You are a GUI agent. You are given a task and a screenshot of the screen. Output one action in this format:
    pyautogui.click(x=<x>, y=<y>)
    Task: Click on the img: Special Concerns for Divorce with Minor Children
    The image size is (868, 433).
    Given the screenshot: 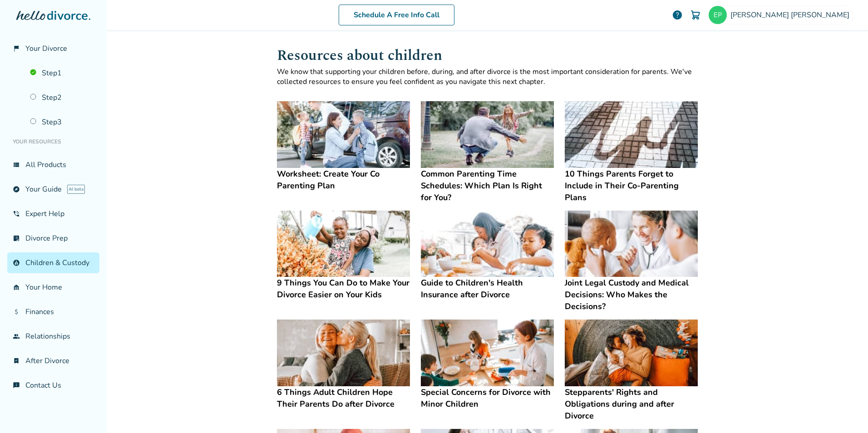 What is the action you would take?
    pyautogui.click(x=487, y=353)
    